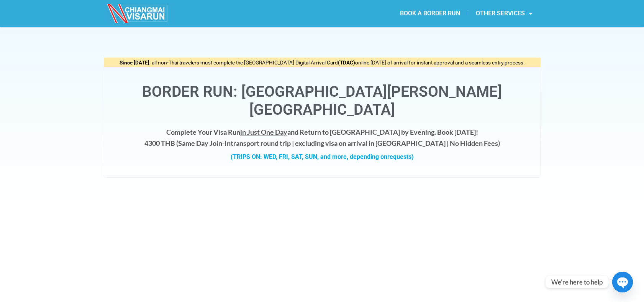 This screenshot has height=302, width=644. I want to click on span: requests), so click(400, 157).